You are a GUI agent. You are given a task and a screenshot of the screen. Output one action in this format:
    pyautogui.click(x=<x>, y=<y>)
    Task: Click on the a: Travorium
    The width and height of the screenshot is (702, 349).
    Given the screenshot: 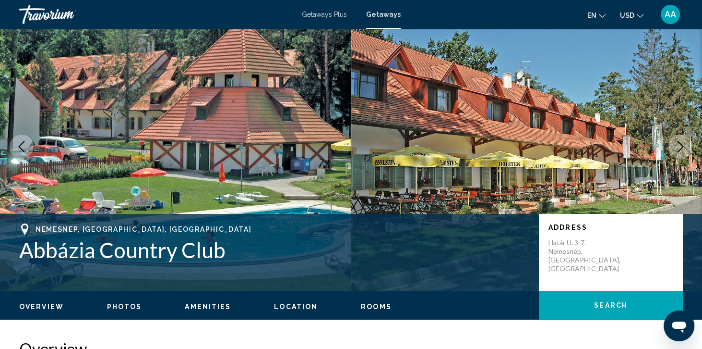 What is the action you would take?
    pyautogui.click(x=156, y=14)
    